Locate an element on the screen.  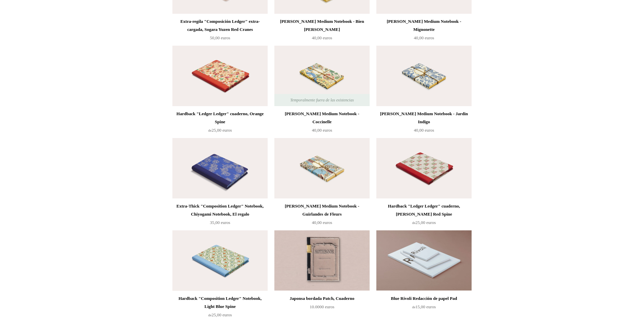
img: Blue Rivoli Redacción de papel Pad is located at coordinates (424, 261).